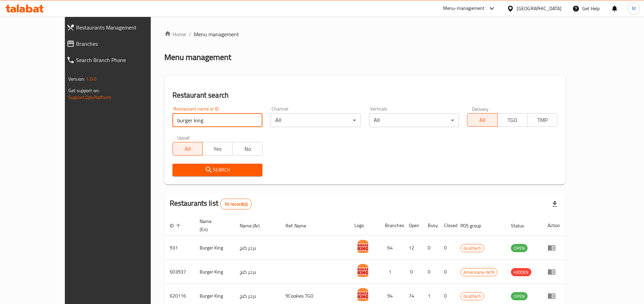 The width and height of the screenshot is (644, 304). What do you see at coordinates (217, 149) in the screenshot?
I see `button: Yes` at bounding box center [217, 149].